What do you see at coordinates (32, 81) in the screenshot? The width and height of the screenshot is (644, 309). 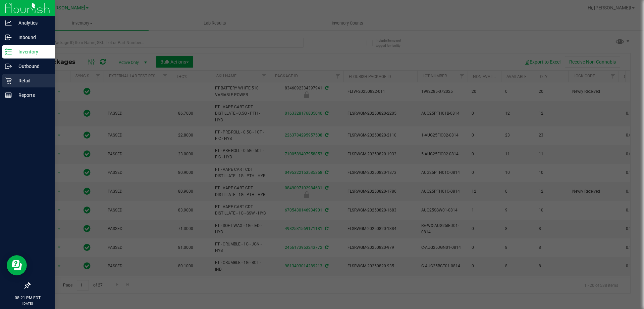 I see `p: Retail` at bounding box center [32, 81].